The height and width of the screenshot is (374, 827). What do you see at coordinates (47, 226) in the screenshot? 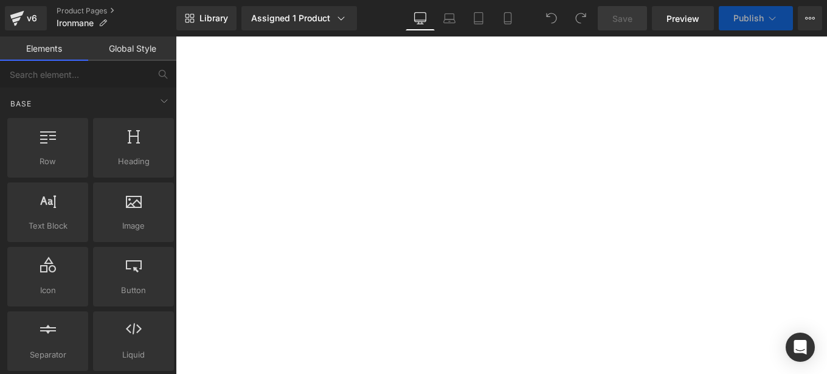
I see `span: Text Block` at bounding box center [47, 226].